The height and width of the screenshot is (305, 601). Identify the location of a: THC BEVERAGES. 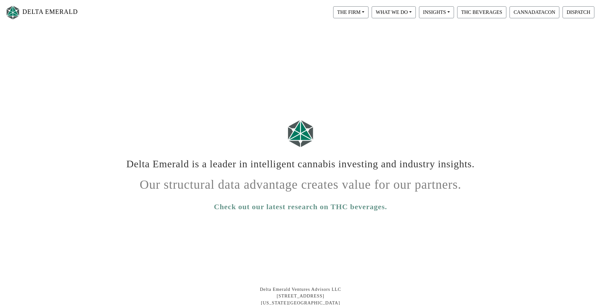
(482, 12).